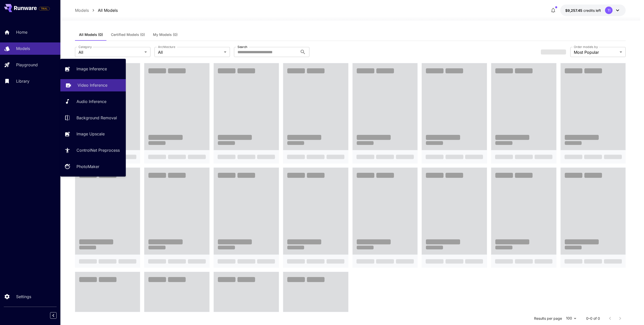 The image size is (644, 325). I want to click on nav: breadcrumb, so click(96, 10).